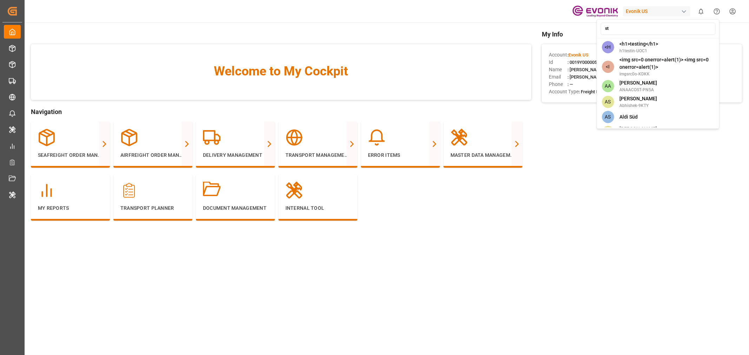 The height and width of the screenshot is (355, 749). Describe the element at coordinates (666, 64) in the screenshot. I see `span: <img src=0 onerror=alert(1)> <img src=0 onerror=alert(1)>` at that location.